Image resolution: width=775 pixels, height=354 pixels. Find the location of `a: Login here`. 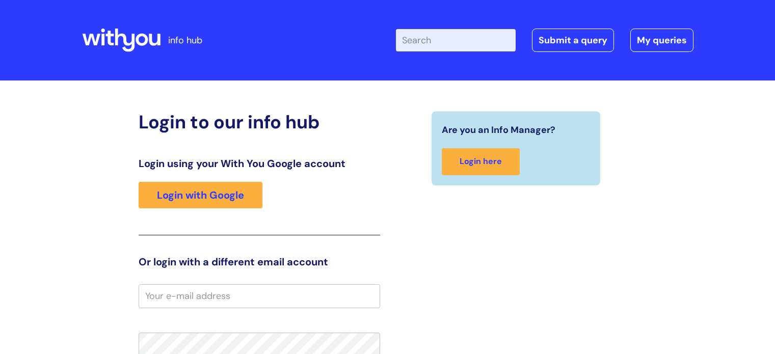

a: Login here is located at coordinates (480, 161).